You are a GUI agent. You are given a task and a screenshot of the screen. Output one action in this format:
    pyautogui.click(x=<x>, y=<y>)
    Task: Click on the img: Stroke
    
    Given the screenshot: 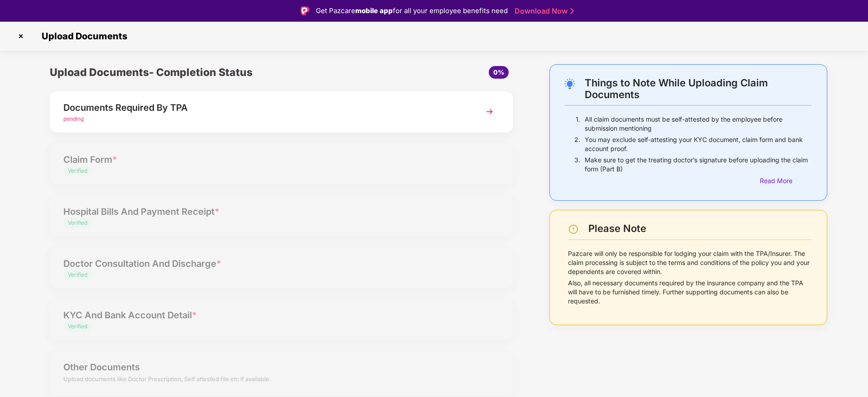 What is the action you would take?
    pyautogui.click(x=572, y=11)
    